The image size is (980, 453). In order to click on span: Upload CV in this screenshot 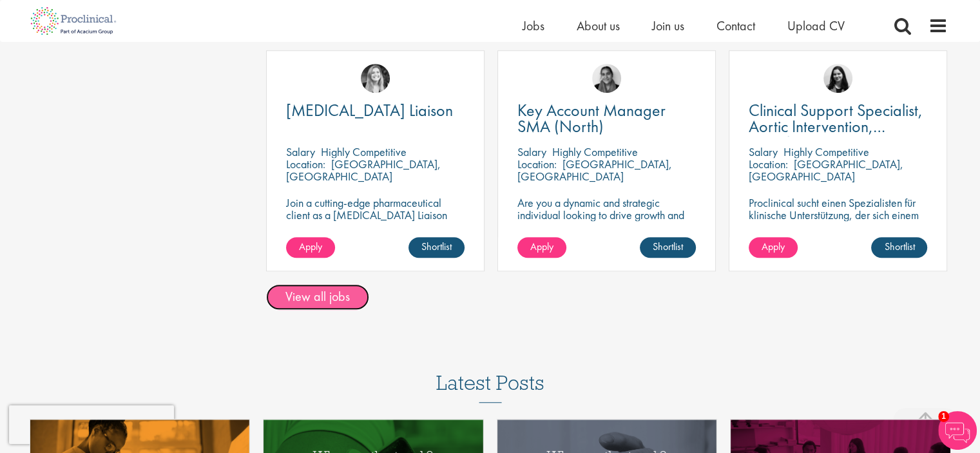, I will do `click(816, 26)`.